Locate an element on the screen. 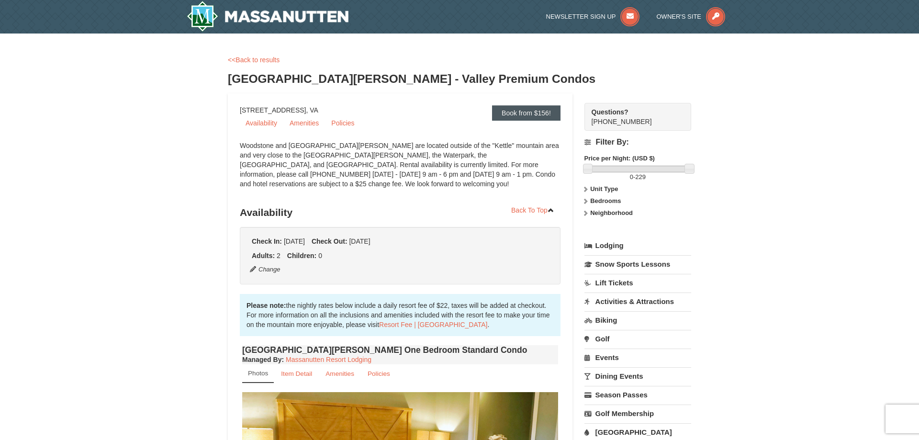 The width and height of the screenshot is (919, 440). a: Massanutten Resort Lodging is located at coordinates (328, 360).